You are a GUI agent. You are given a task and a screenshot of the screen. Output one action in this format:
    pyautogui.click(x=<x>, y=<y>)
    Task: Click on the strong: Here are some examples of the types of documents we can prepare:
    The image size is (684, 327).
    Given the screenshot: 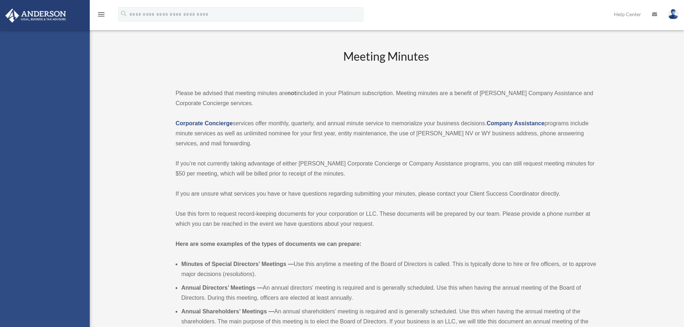 What is the action you would take?
    pyautogui.click(x=268, y=244)
    